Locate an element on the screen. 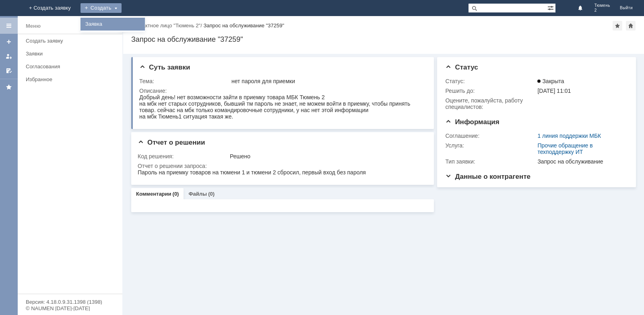 This screenshot has width=644, height=315. span: Данные о контрагенте is located at coordinates (488, 177).